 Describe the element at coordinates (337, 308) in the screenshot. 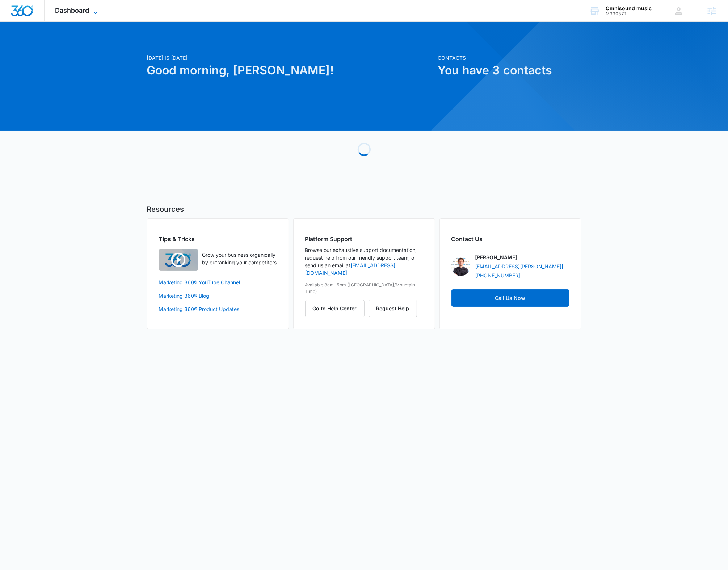

I see `a: Go to Help Center` at that location.